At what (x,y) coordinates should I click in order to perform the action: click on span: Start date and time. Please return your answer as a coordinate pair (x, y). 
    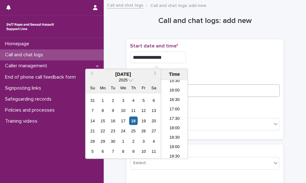
    Looking at the image, I should click on (154, 46).